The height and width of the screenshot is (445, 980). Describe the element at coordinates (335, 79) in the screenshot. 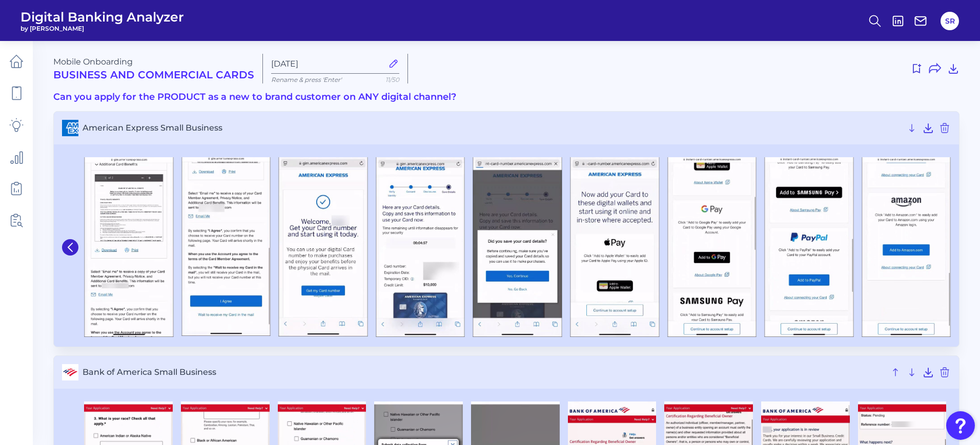

I see `p: Rename & press 'Enter'` at that location.